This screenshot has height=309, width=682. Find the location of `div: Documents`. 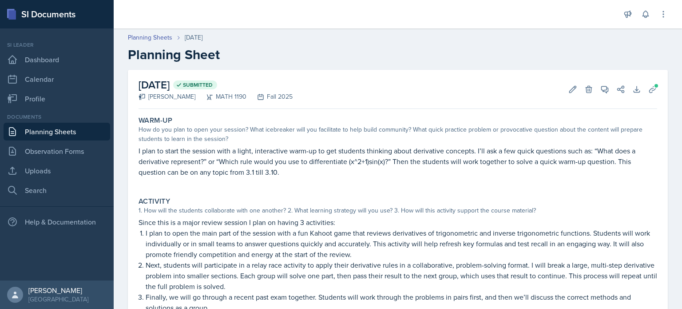

div: Documents is located at coordinates (57, 117).